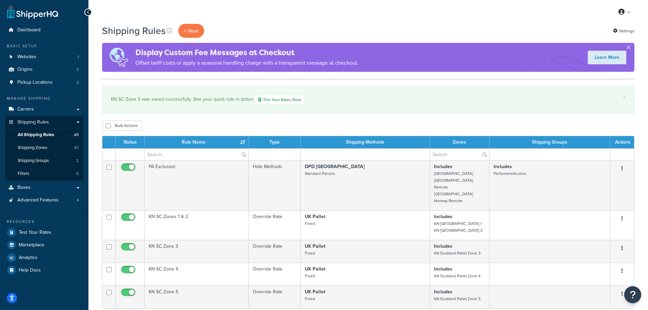 The width and height of the screenshot is (648, 310). What do you see at coordinates (44, 245) in the screenshot?
I see `a: Marketplace` at bounding box center [44, 245].